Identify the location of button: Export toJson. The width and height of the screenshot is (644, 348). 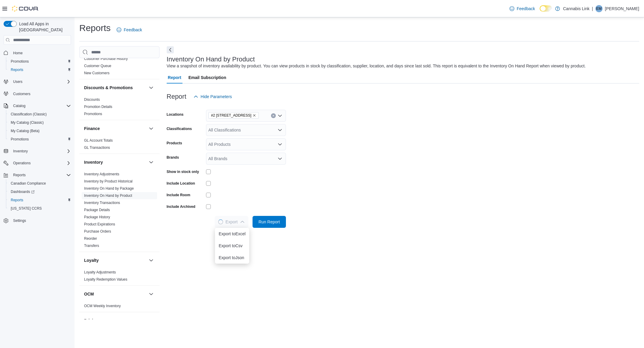
(232, 257).